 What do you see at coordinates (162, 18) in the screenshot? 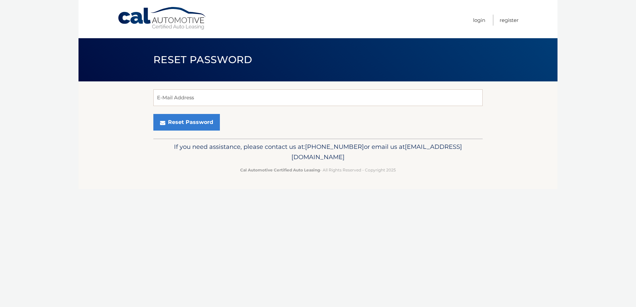
I see `a: Cal Automotive` at bounding box center [162, 18].